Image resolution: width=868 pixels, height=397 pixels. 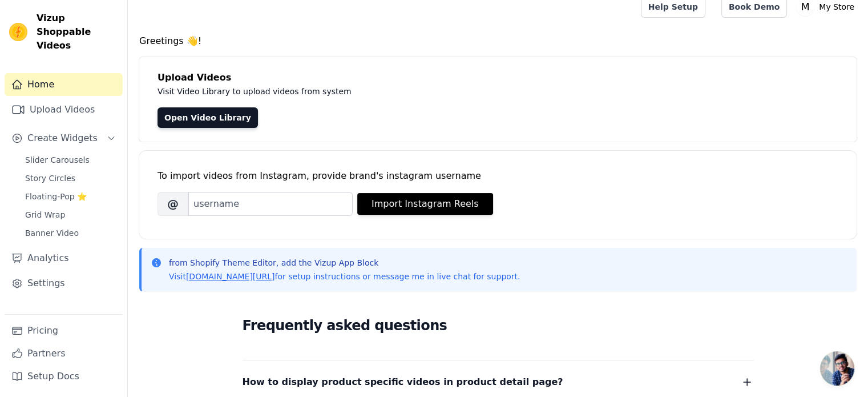 What do you see at coordinates (18, 32) in the screenshot?
I see `img: Vizup` at bounding box center [18, 32].